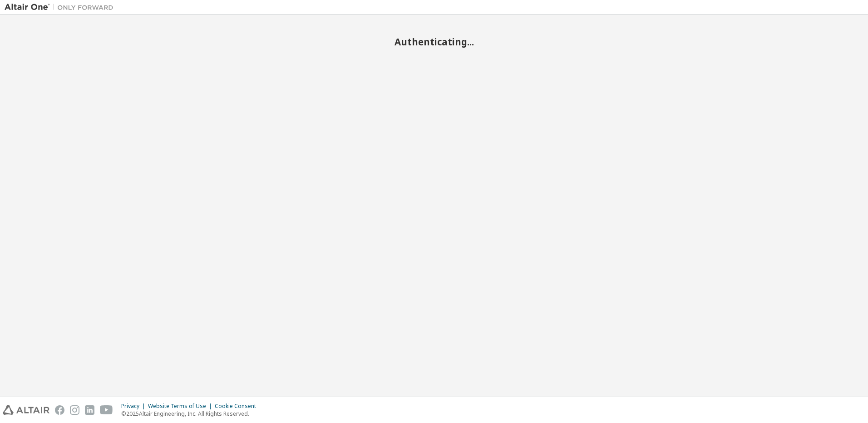 The image size is (868, 423). What do you see at coordinates (90, 410) in the screenshot?
I see `img: linkedin.svg` at bounding box center [90, 410].